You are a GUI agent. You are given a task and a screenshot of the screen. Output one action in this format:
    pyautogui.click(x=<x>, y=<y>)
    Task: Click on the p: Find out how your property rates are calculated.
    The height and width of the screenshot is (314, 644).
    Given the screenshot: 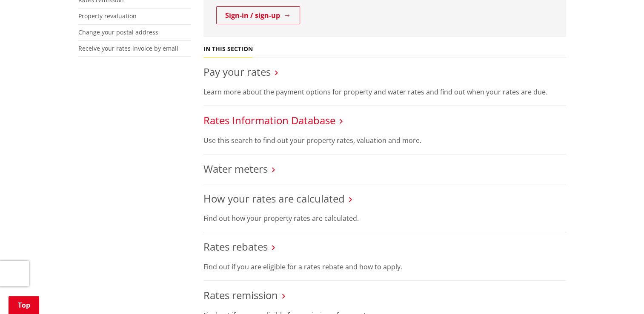 What is the action you would take?
    pyautogui.click(x=384, y=218)
    